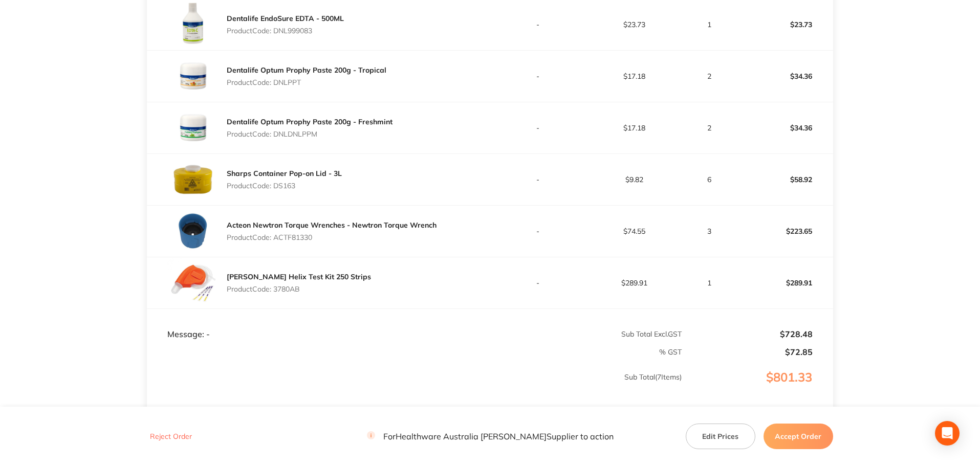 The height and width of the screenshot is (466, 980). What do you see at coordinates (310, 122) in the screenshot?
I see `a: Dentalife Optum Prophy Paste 200g - Freshmint` at bounding box center [310, 122].